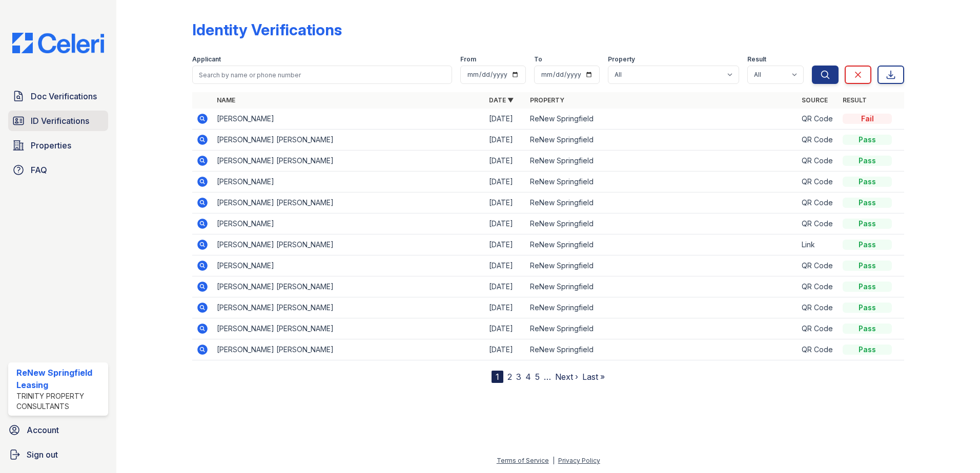  What do you see at coordinates (594, 377) in the screenshot?
I see `a: Last »` at bounding box center [594, 377].